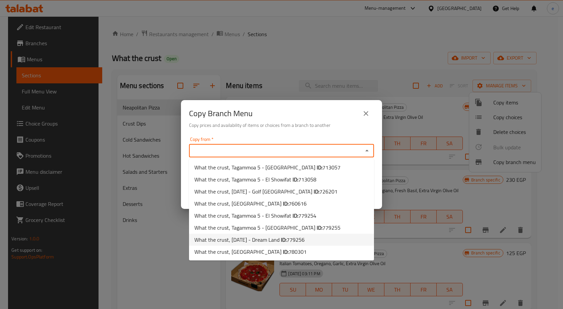 This screenshot has height=309, width=563. I want to click on span: 779254, so click(307, 216).